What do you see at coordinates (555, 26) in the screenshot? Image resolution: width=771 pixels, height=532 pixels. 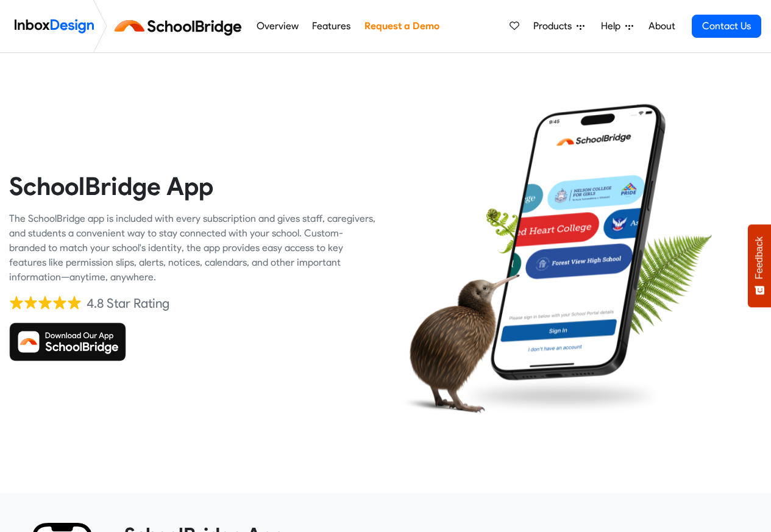 I see `span: Products` at bounding box center [555, 26].